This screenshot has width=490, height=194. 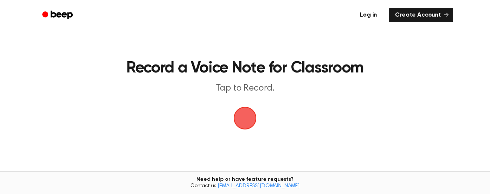 What do you see at coordinates (245, 186) in the screenshot?
I see `span: Contact us` at bounding box center [245, 186].